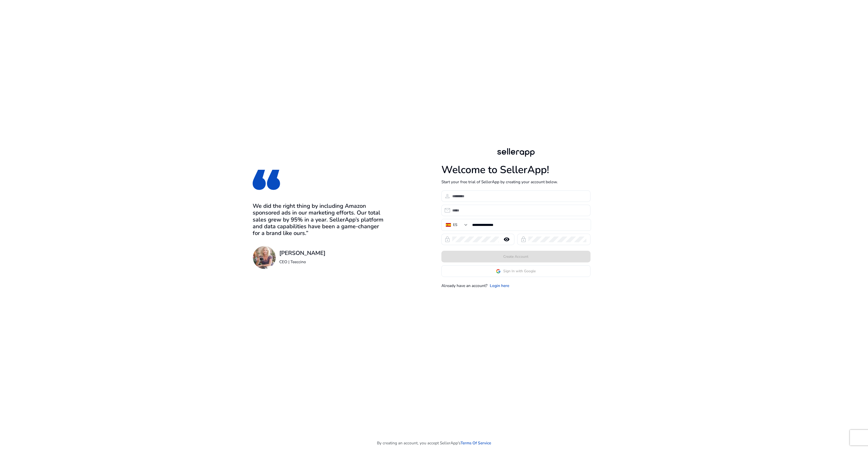  I want to click on a: Terms Of Service, so click(476, 443).